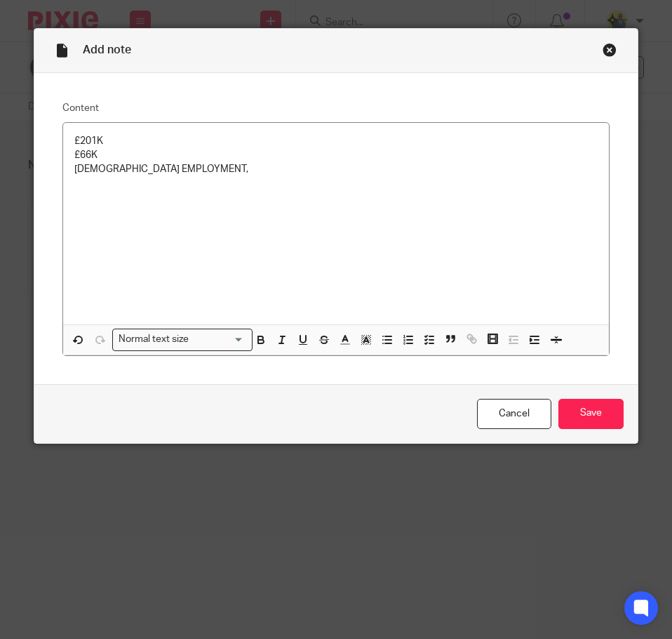 The width and height of the screenshot is (672, 639). I want to click on p: £66K, so click(336, 155).